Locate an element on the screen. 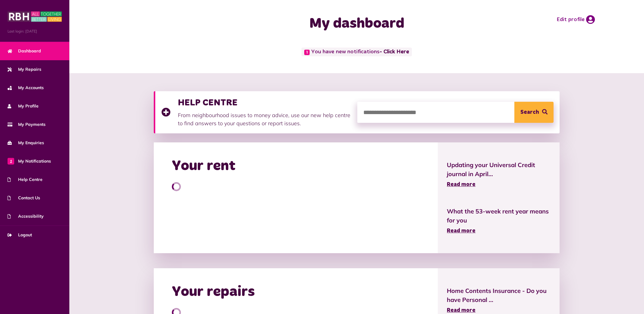 The image size is (644, 314). p: From neighbourhood issues to money advice, use our new help centre to find answers to your questi... is located at coordinates (265, 120).